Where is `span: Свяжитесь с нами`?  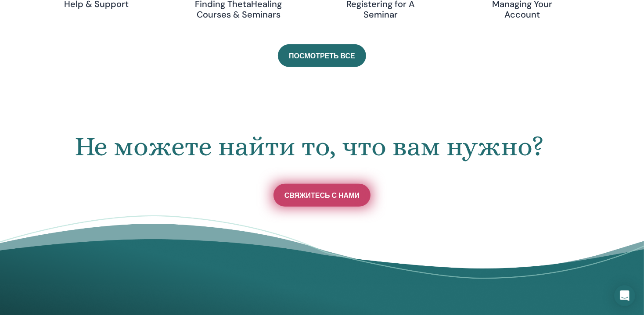 span: Свяжитесь с нами is located at coordinates (322, 195).